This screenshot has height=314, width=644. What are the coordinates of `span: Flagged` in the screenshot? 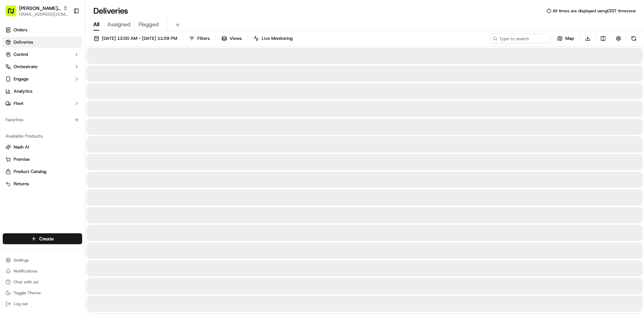 It's located at (148, 25).